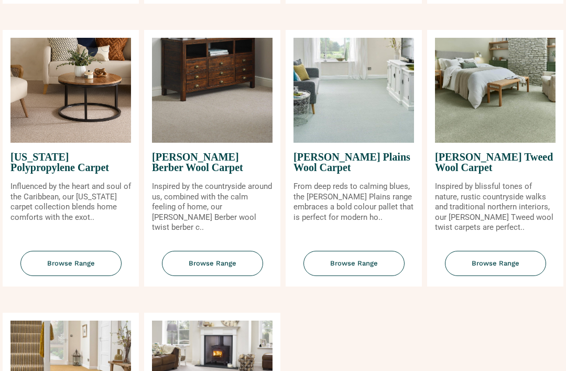 Image resolution: width=566 pixels, height=371 pixels. Describe the element at coordinates (495, 207) in the screenshot. I see `p: Inspired by blissful tones of nature, rustic countryside walks and traditional northern interiors...` at that location.